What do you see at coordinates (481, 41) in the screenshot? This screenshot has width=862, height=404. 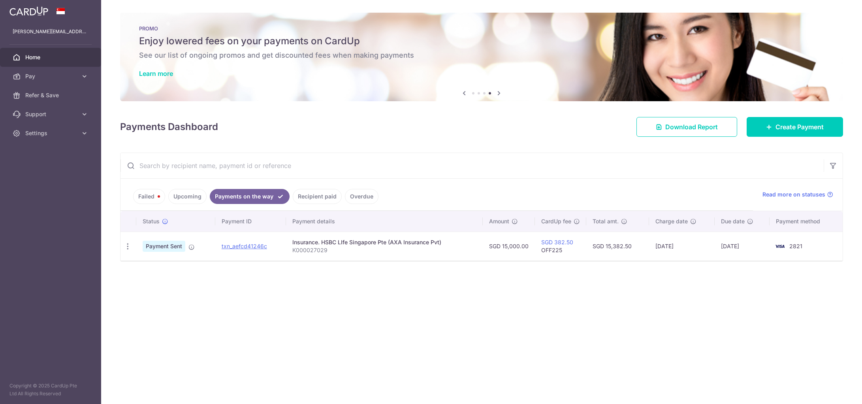 I see `h5: Enjoy lowered fees on your payments on CardUp` at bounding box center [481, 41].